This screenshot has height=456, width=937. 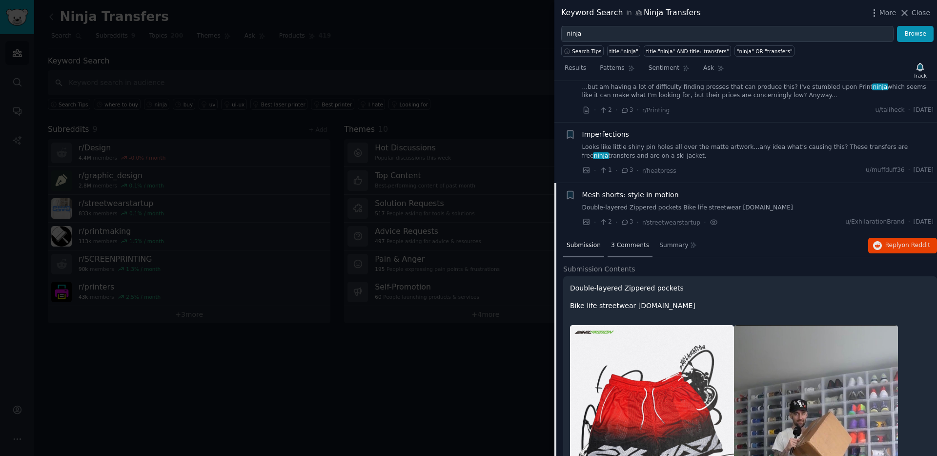 I want to click on div: title:"ninja", so click(x=624, y=51).